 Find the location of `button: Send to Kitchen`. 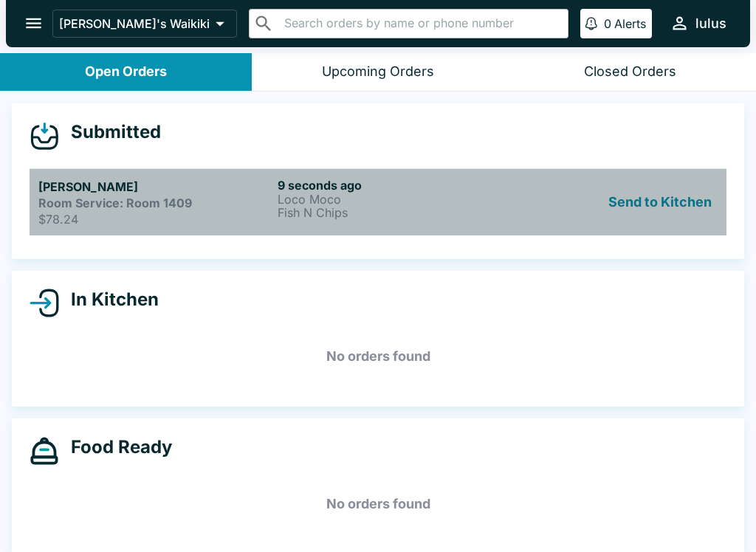

button: Send to Kitchen is located at coordinates (660, 203).